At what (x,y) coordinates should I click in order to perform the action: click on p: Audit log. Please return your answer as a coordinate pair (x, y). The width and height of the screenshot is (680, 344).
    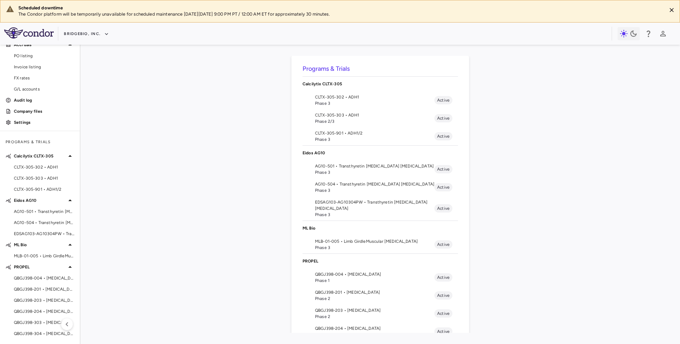
    Looking at the image, I should click on (44, 100).